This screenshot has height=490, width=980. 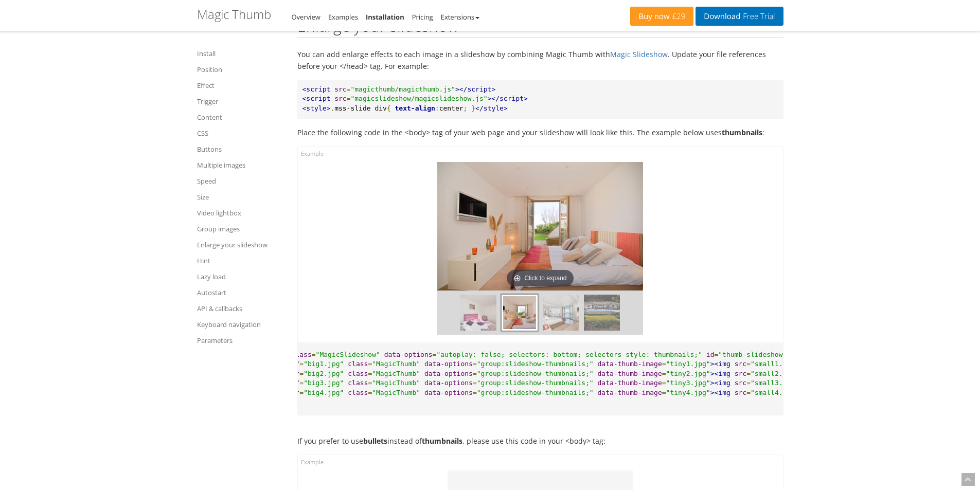 I want to click on span: "tiny1.jpg", so click(x=688, y=363).